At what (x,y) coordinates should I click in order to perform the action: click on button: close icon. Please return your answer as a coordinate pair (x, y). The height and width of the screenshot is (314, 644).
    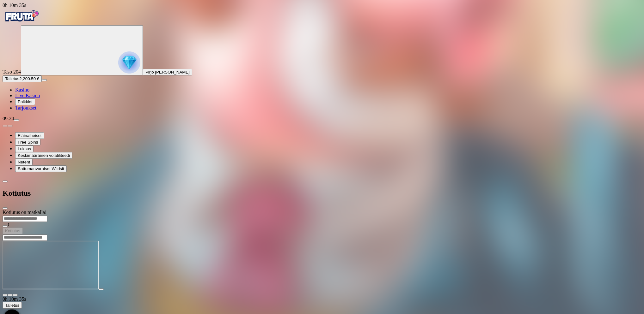
    Looking at the image, I should click on (5, 295).